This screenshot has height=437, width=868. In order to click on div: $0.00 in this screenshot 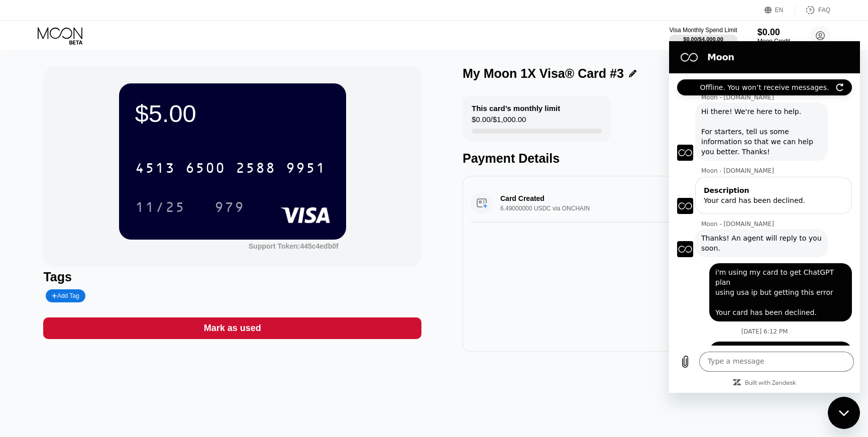, I will do `click(773, 32)`.